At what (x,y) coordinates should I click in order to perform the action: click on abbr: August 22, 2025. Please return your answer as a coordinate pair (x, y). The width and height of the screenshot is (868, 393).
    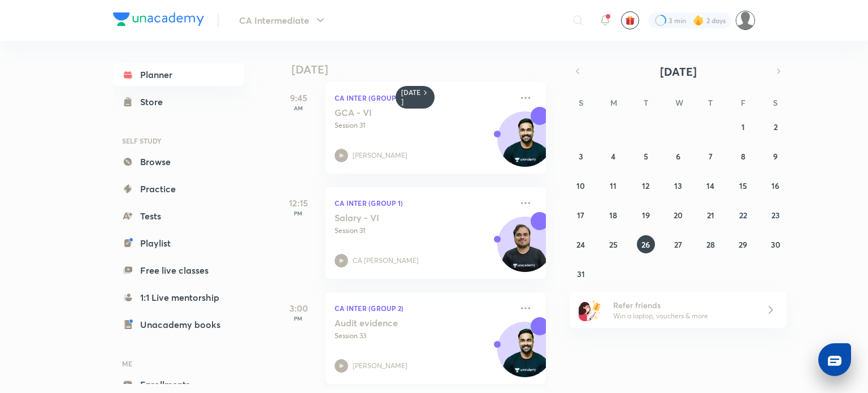
    Looking at the image, I should click on (743, 214).